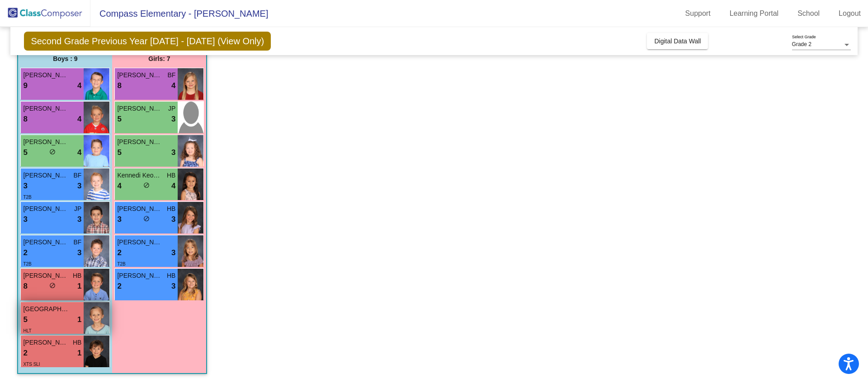 The image size is (868, 383). Describe the element at coordinates (849, 13) in the screenshot. I see `a: Logout` at that location.